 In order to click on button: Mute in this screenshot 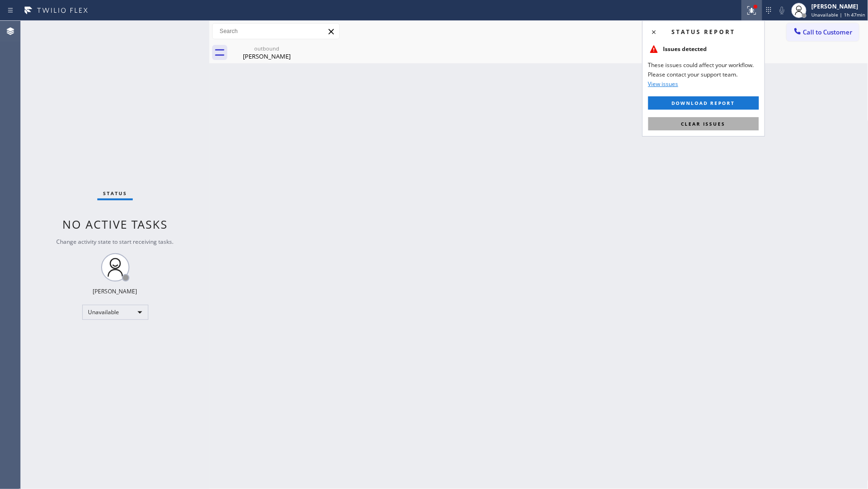, I will do `click(782, 10)`.